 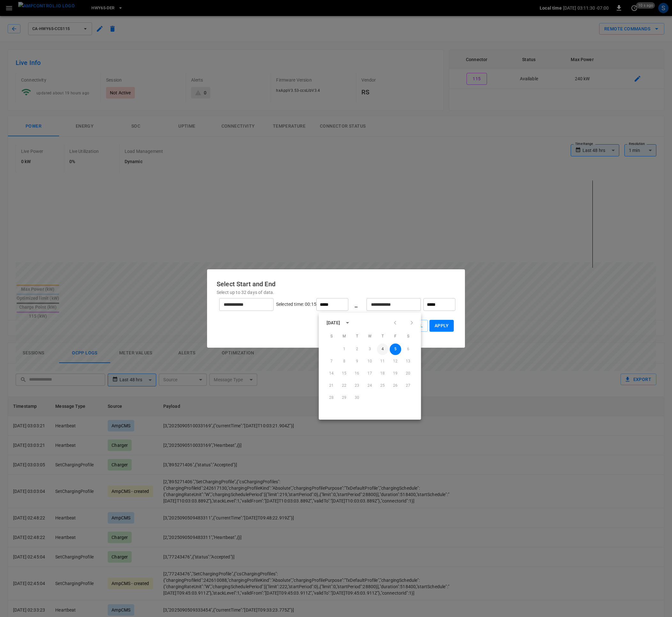 I want to click on span: Sunday, so click(x=332, y=337).